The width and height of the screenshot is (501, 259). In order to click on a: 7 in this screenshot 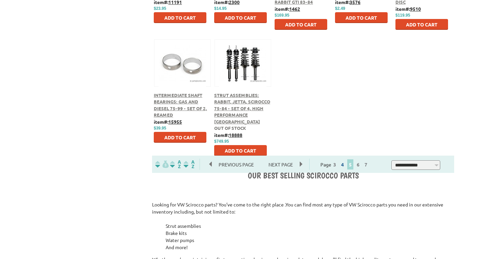, I will do `click(366, 165)`.